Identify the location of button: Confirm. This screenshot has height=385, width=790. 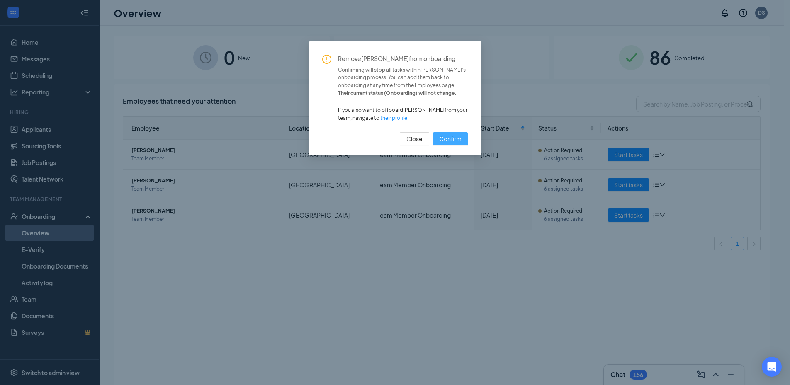
(450, 139).